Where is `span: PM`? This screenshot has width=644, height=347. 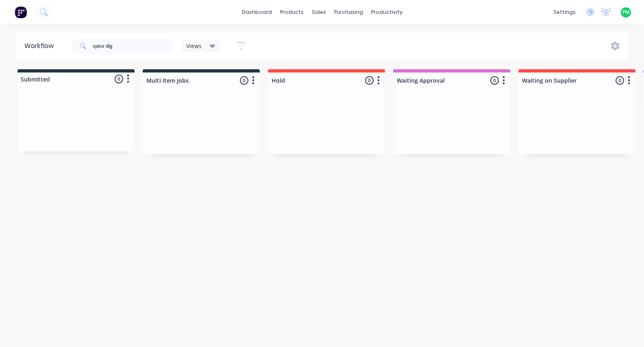
span: PM is located at coordinates (626, 12).